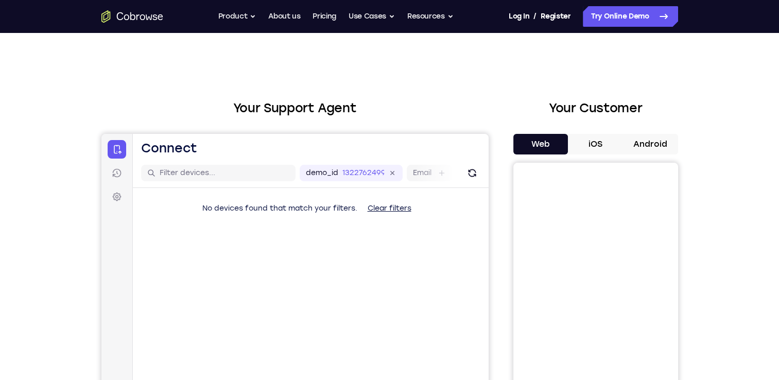 The image size is (779, 380). Describe the element at coordinates (371, 39) in the screenshot. I see `button: Refresh` at that location.